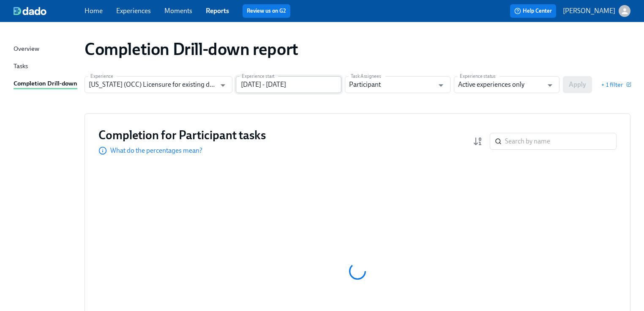  What do you see at coordinates (616, 84) in the screenshot?
I see `span: + 1 filter` at bounding box center [616, 84].